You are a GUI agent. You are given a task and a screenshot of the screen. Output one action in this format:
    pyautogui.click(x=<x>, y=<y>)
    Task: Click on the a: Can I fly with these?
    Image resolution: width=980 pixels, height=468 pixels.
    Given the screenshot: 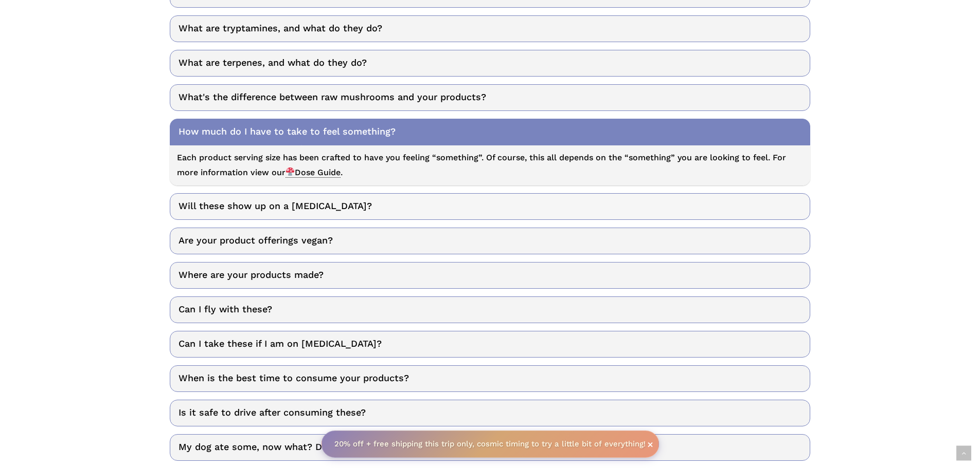 What is the action you would take?
    pyautogui.click(x=489, y=310)
    